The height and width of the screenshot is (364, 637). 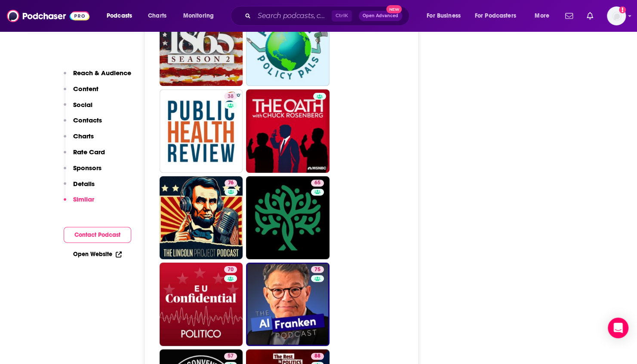 What do you see at coordinates (97, 76) in the screenshot?
I see `button: Reach & Audience` at bounding box center [97, 76].